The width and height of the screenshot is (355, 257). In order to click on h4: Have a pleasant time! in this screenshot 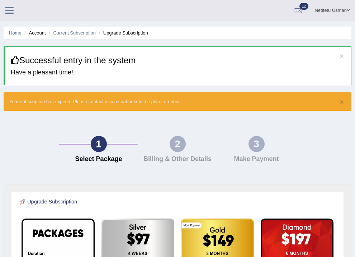, I will do `click(178, 73)`.